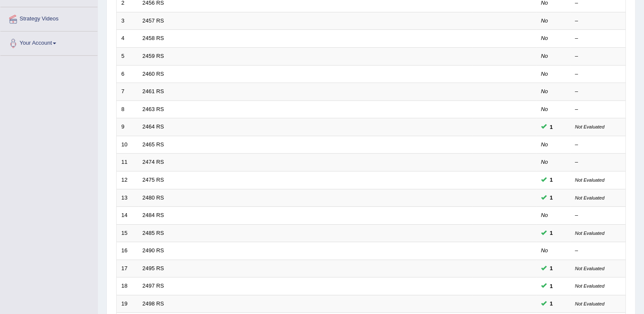 The height and width of the screenshot is (314, 644). What do you see at coordinates (153, 144) in the screenshot?
I see `a: 2465 RS` at bounding box center [153, 144].